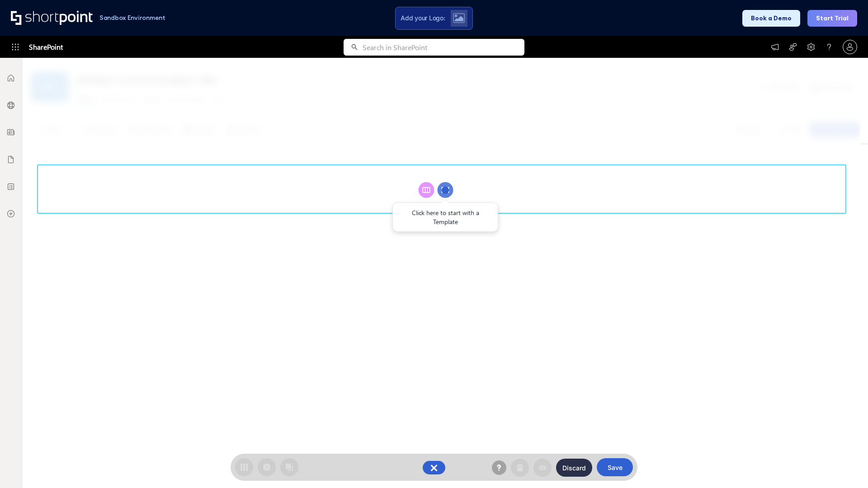  I want to click on h1: Sandbox Environment, so click(132, 18).